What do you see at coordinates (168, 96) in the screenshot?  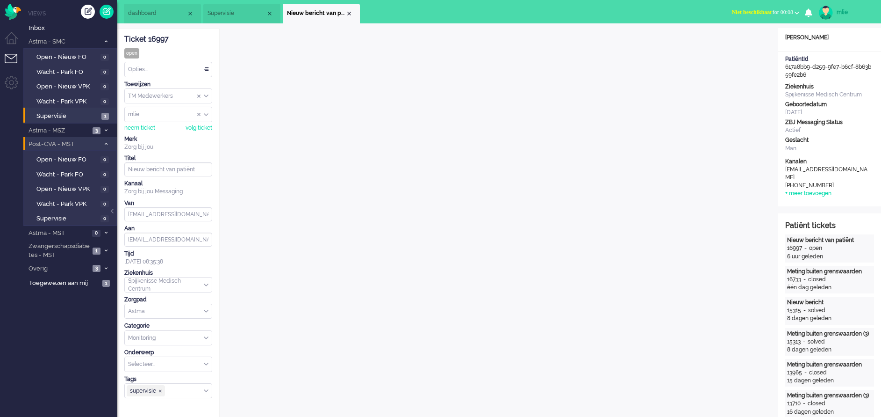 I see `div: Assign Group` at bounding box center [168, 96].